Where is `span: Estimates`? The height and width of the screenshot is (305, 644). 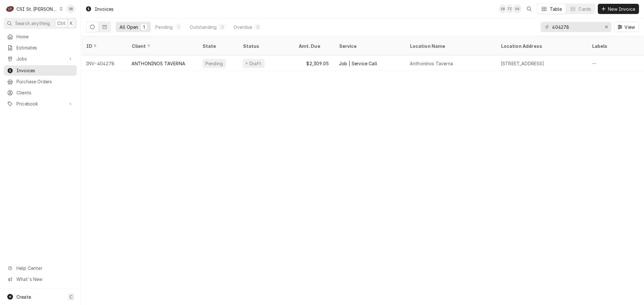
span: Estimates is located at coordinates (45, 48).